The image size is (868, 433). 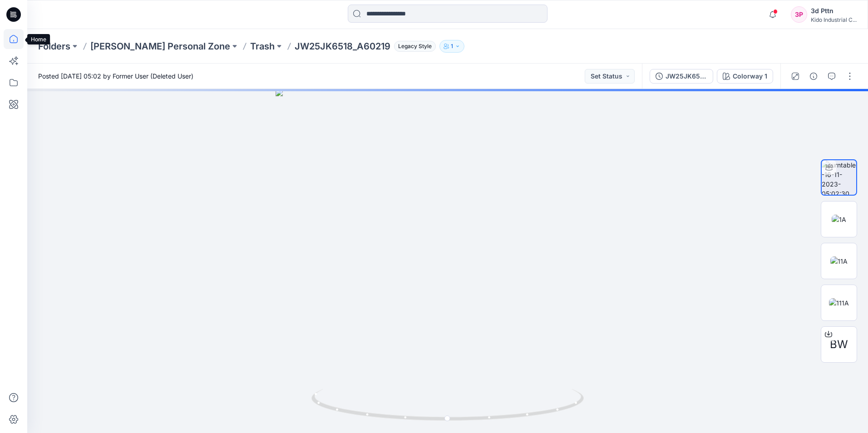 What do you see at coordinates (839, 178) in the screenshot?
I see `img: turntable-16-11-2023-05:02:30` at bounding box center [839, 178].